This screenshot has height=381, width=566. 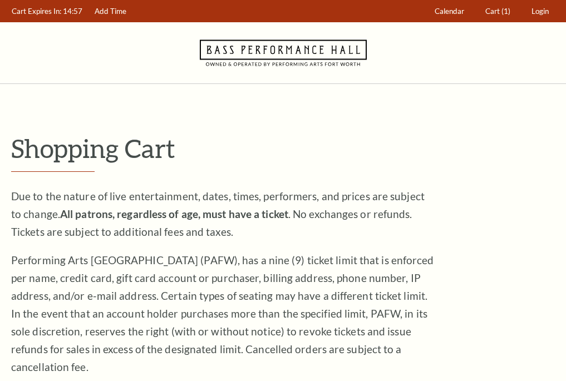 I want to click on span: Cart Expires In:, so click(x=36, y=11).